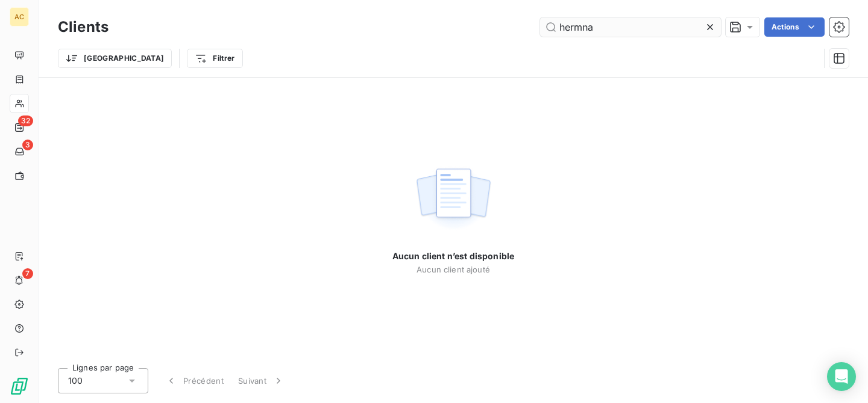  What do you see at coordinates (453, 269) in the screenshot?
I see `span: Aucun client ajouté` at bounding box center [453, 269].